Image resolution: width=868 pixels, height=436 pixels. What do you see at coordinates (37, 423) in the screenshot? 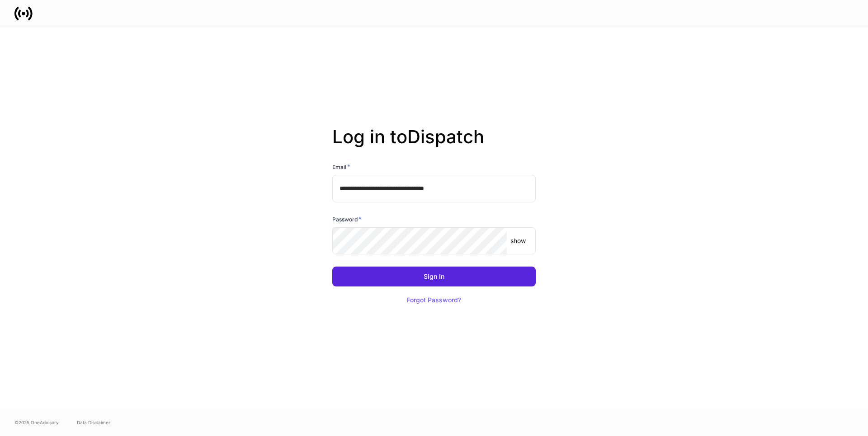
I see `span: © 2025 OneAdvisory` at bounding box center [37, 423].